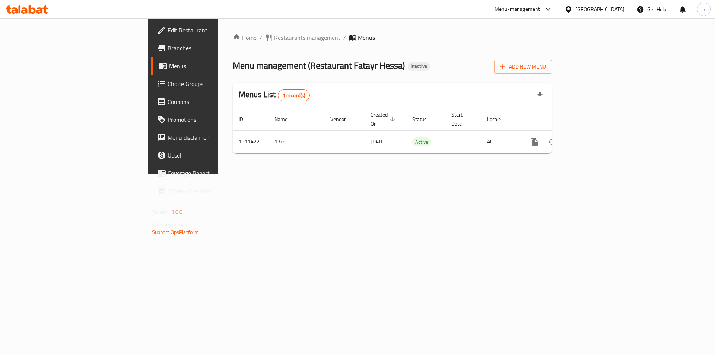 This screenshot has height=355, width=715. What do you see at coordinates (343, 119) in the screenshot?
I see `span: Vendor` at bounding box center [343, 119].